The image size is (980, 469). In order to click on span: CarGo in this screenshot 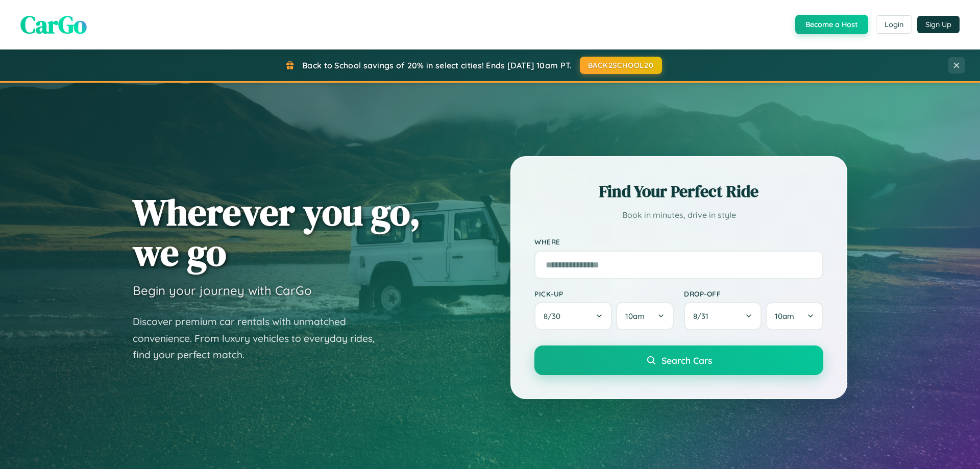, I will do `click(54, 25)`.